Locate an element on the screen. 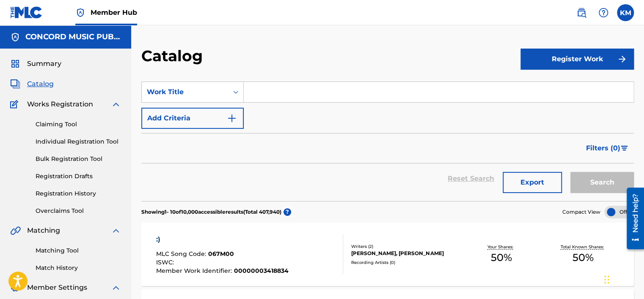 The image size is (644, 299). span: MLC Song Code : is located at coordinates (182, 254).